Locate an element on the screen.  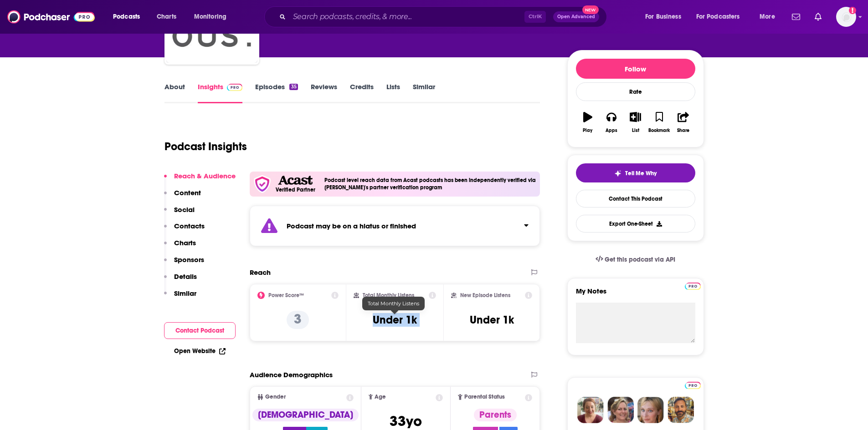
button: Contact Podcast is located at coordinates (200, 331).